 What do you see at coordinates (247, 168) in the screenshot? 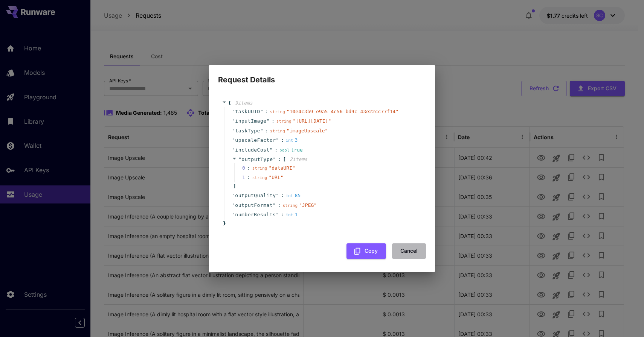
I see `span: 0` at bounding box center [247, 168].